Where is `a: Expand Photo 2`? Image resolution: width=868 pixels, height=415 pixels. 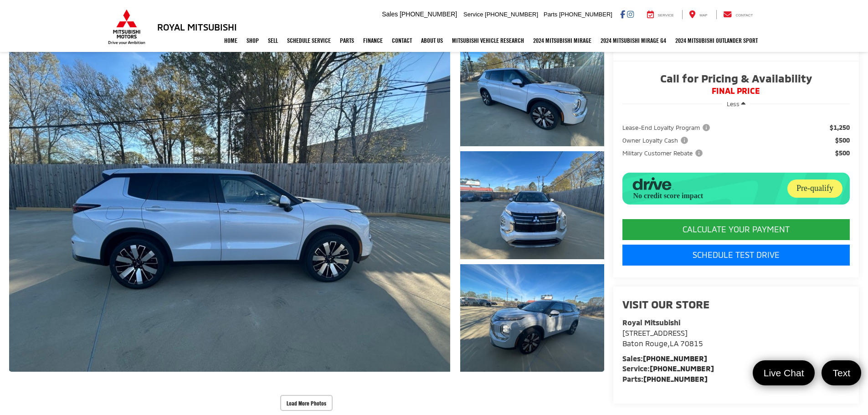
a: Expand Photo 2 is located at coordinates (532, 205).